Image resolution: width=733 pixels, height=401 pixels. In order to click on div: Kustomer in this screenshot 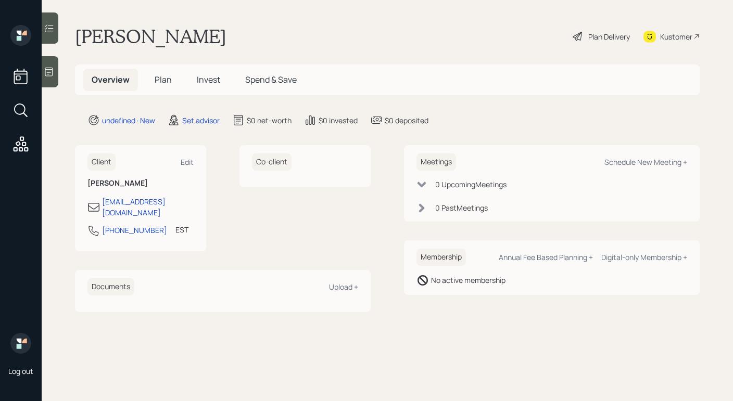, I will do `click(676, 36)`.